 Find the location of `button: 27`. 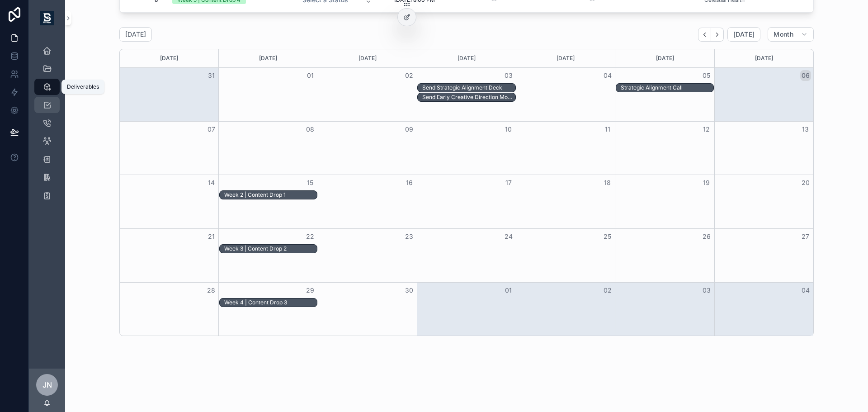

button: 27 is located at coordinates (805, 236).